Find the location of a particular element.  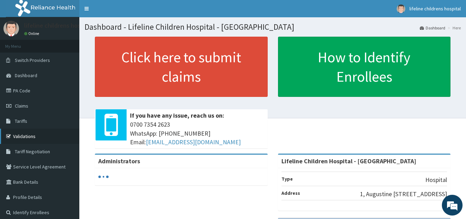

a: Click here to submit claims is located at coordinates (181, 67).